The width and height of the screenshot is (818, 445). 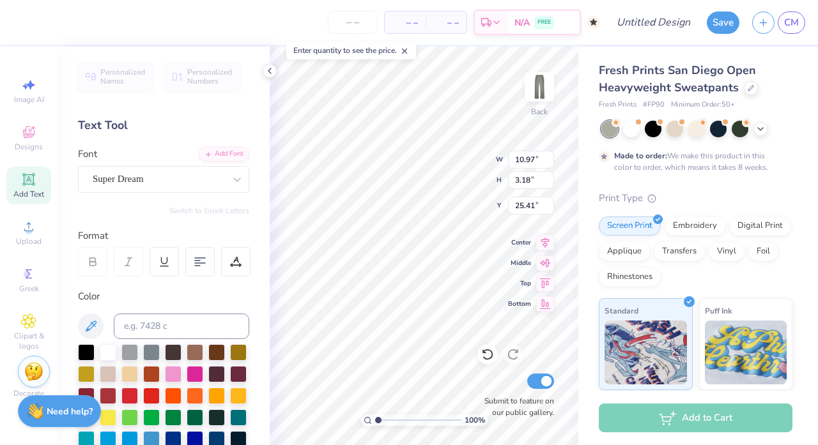 What do you see at coordinates (29, 241) in the screenshot?
I see `span: Upload` at bounding box center [29, 241].